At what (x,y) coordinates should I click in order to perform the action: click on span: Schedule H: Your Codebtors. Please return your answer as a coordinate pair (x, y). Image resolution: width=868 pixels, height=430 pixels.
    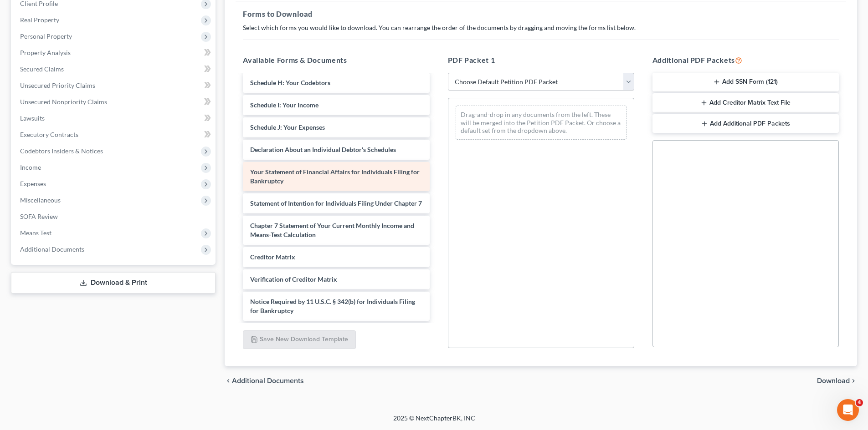
    Looking at the image, I should click on (290, 82).